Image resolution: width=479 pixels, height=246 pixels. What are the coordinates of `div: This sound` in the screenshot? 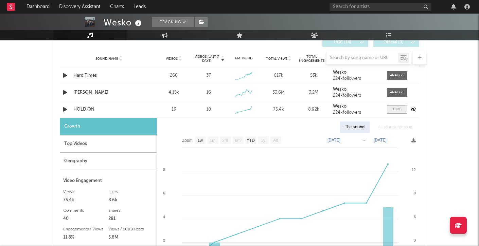 It's located at (355, 127).